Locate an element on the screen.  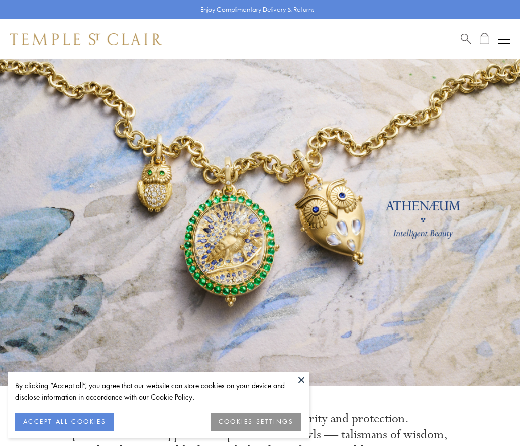
button: COOKIES SETTINGS is located at coordinates (256, 422).